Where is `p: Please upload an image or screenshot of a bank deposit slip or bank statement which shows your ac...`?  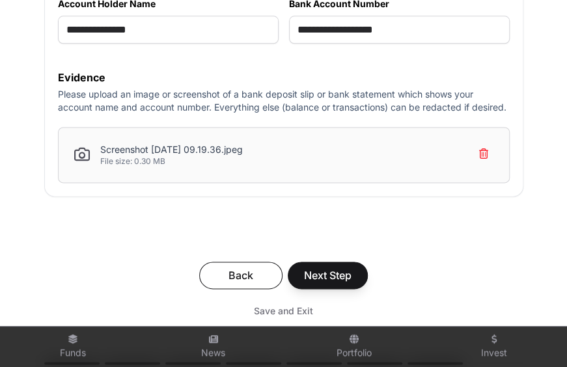 p: Please upload an image or screenshot of a bank deposit slip or bank statement which shows your ac... is located at coordinates (284, 101).